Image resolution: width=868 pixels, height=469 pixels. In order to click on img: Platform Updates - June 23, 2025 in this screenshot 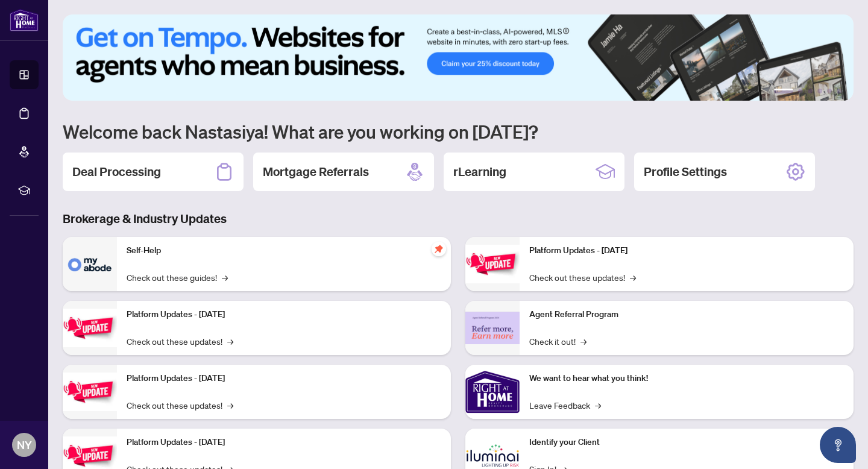, I will do `click(492, 264)`.